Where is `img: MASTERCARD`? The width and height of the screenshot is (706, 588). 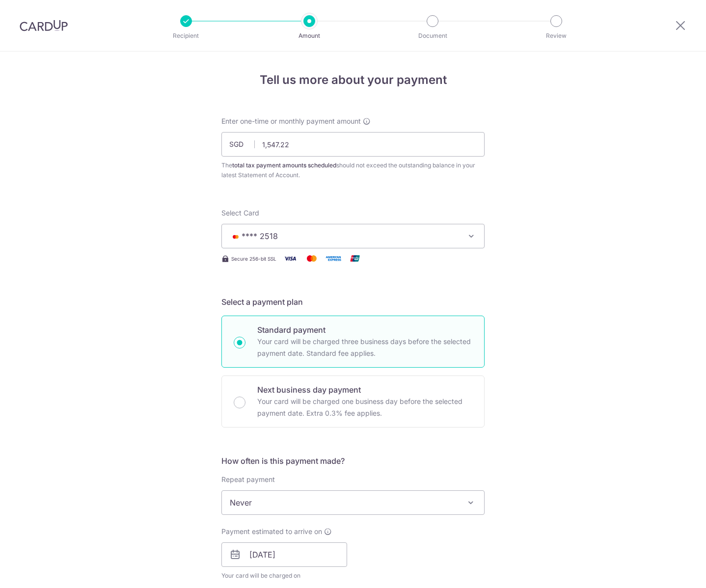 img: MASTERCARD is located at coordinates (236, 237).